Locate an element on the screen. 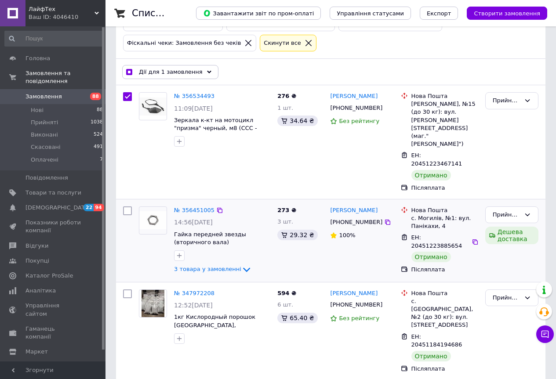 The image size is (556, 379). div: с. Могилів, №1: вул. Панікахи, 4 is located at coordinates (445, 222).